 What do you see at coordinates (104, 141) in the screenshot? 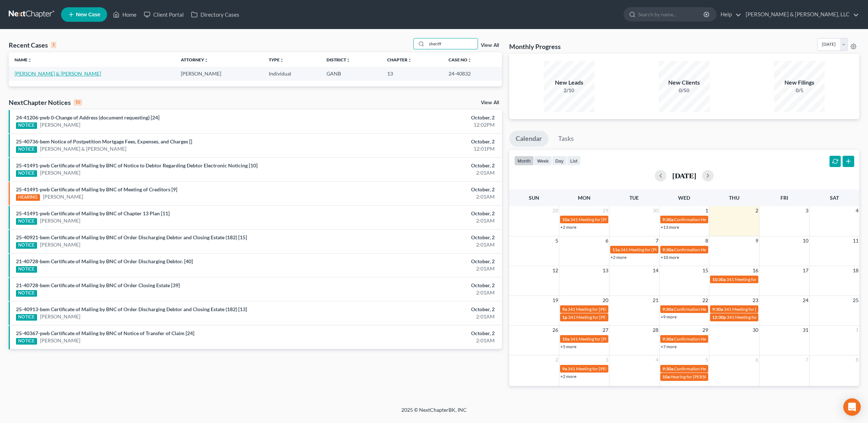
I see `a: 25-40736-bem Notice of Postpetition Mortgage Fees, Expenses, and Charges []` at bounding box center [104, 141].